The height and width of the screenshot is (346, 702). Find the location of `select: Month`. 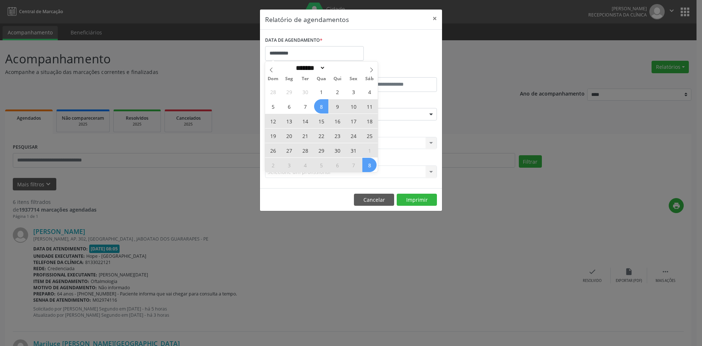

select: Month is located at coordinates (309, 68).